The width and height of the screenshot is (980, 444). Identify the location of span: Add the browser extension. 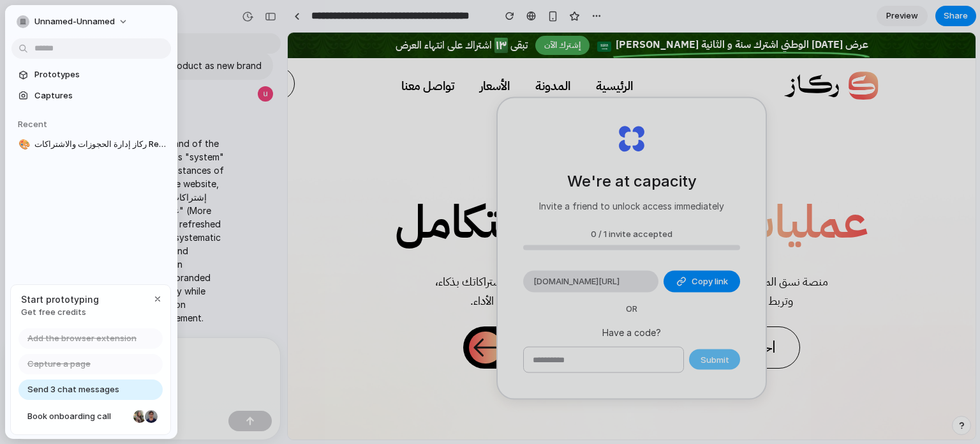
(82, 339).